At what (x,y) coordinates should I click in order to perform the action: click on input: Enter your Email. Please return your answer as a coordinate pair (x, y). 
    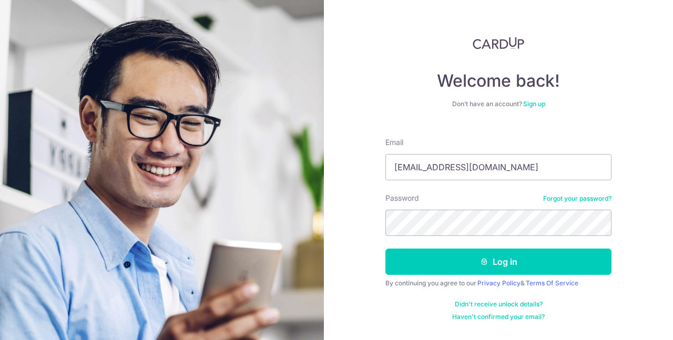
    Looking at the image, I should click on (498, 167).